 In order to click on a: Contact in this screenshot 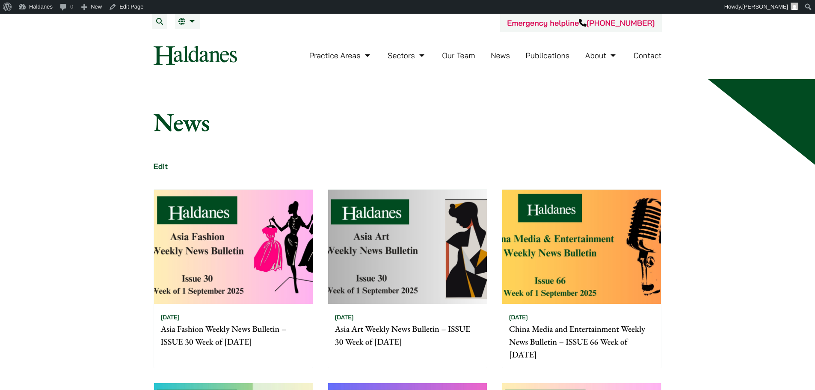, I will do `click(648, 55)`.